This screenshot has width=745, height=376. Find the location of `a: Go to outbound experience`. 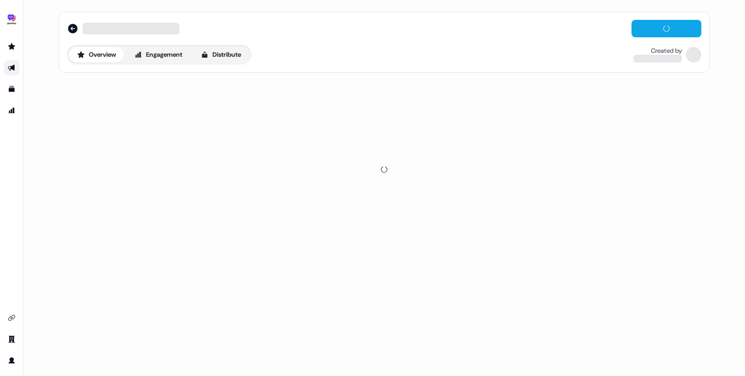

a: Go to outbound experience is located at coordinates (12, 68).